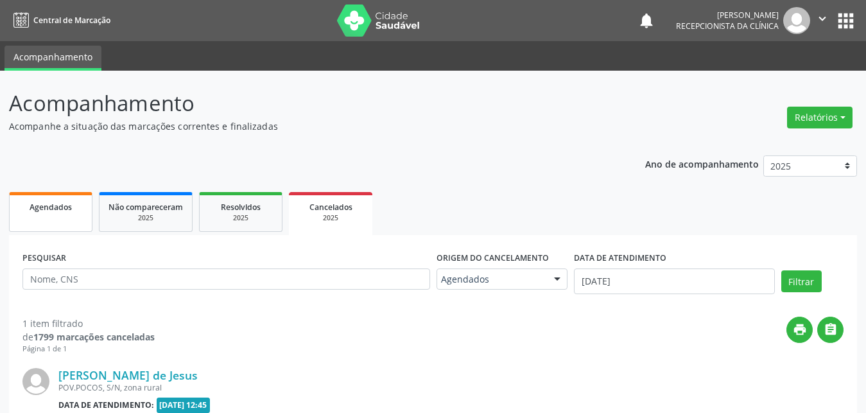  I want to click on span: Recepcionista da clínica, so click(727, 26).